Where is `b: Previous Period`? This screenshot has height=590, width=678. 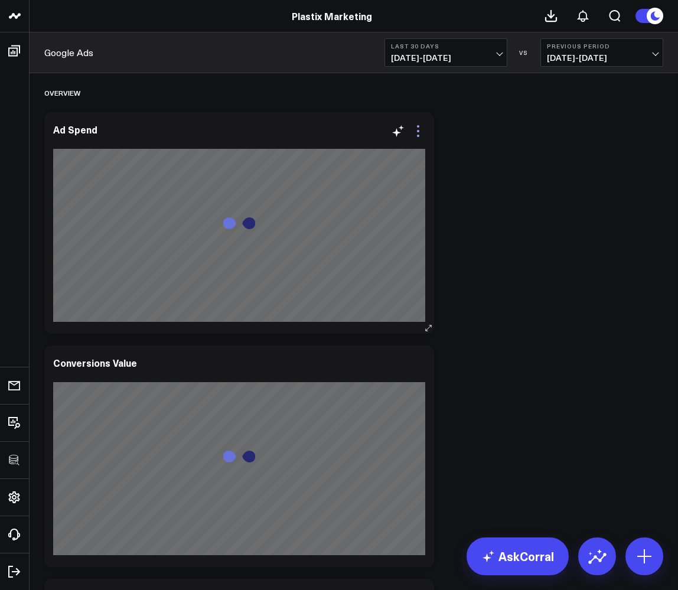 b: Previous Period is located at coordinates (602, 46).